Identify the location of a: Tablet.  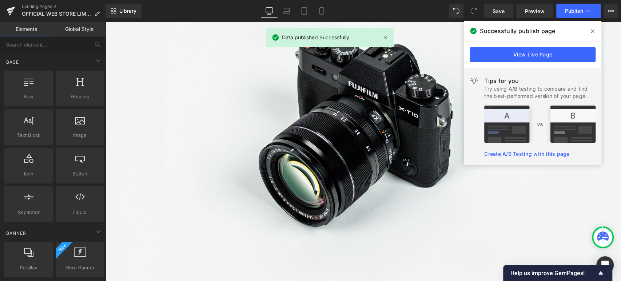
(304, 11).